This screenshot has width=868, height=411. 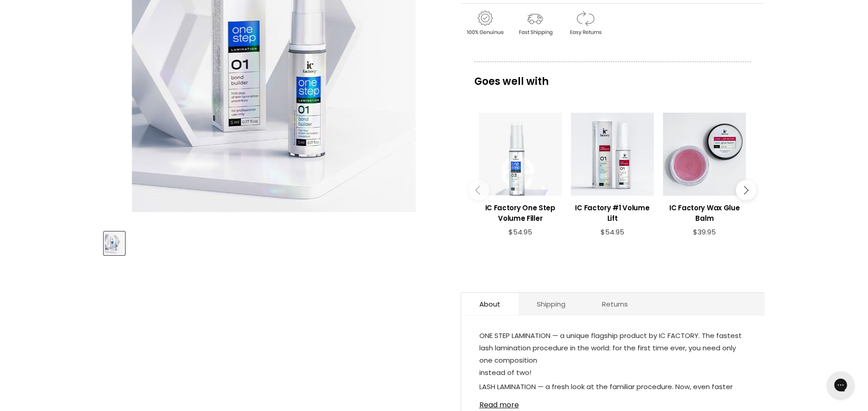 What do you see at coordinates (551, 303) in the screenshot?
I see `a: Shipping` at bounding box center [551, 303].